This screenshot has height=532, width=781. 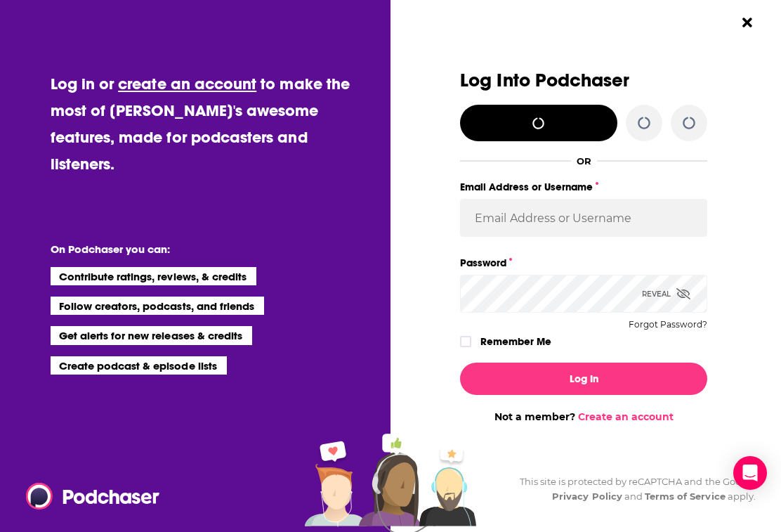 What do you see at coordinates (584, 187) in the screenshot?
I see `label: Email Address or Username` at bounding box center [584, 187].